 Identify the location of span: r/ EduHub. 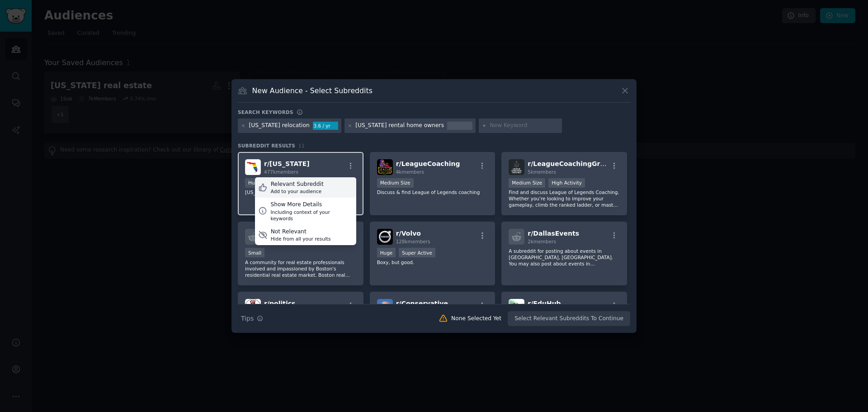
(544, 303).